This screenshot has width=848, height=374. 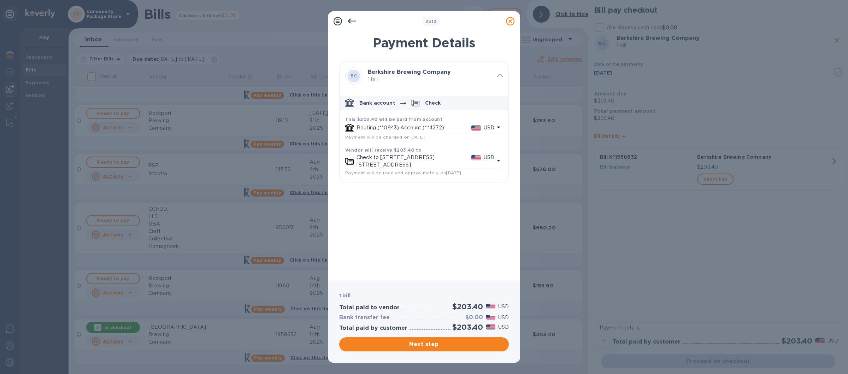 What do you see at coordinates (424, 344) in the screenshot?
I see `button: Next step` at bounding box center [424, 344].